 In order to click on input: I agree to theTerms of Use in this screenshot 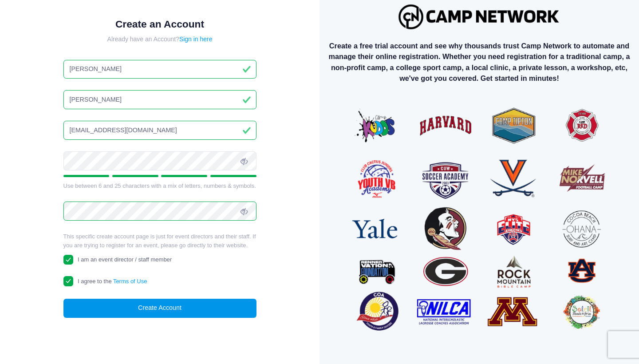, I will do `click(68, 281)`.